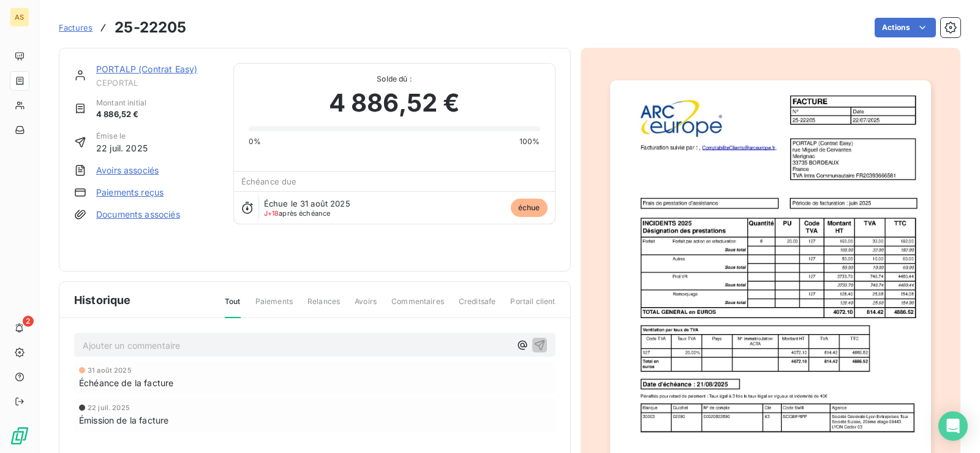  What do you see at coordinates (121, 103) in the screenshot?
I see `span: Montant initial` at bounding box center [121, 103].